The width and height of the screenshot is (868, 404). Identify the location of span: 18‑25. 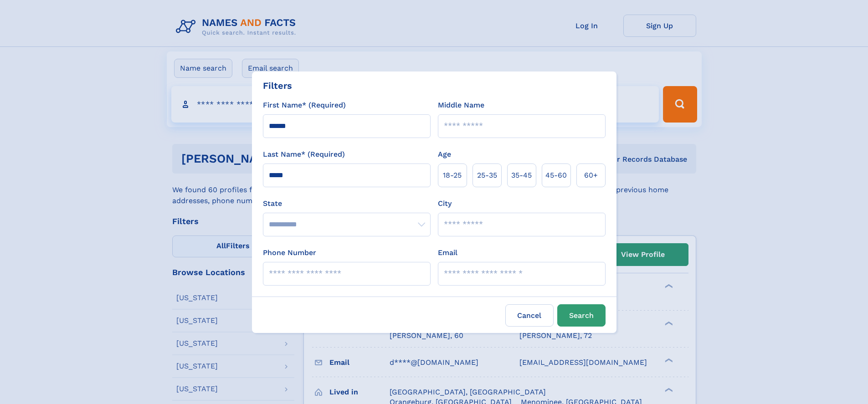
(452, 175).